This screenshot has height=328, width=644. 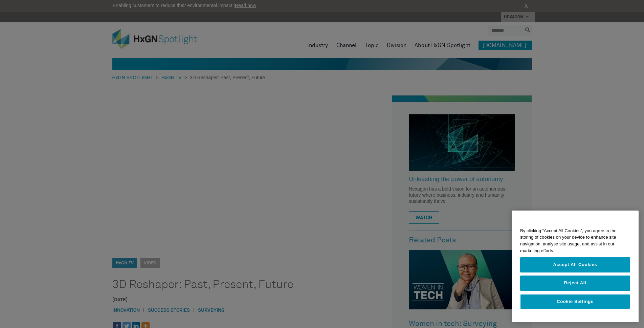 What do you see at coordinates (575, 302) in the screenshot?
I see `button: Cookie Settings` at bounding box center [575, 302].